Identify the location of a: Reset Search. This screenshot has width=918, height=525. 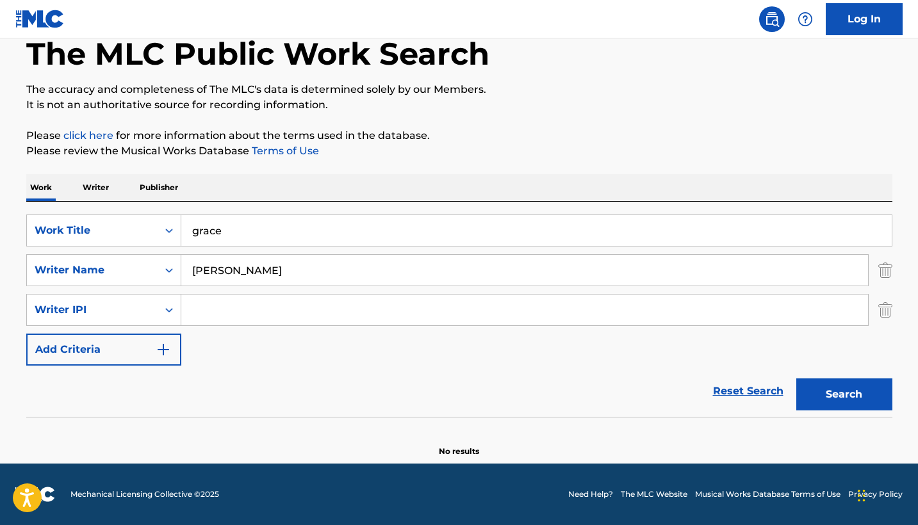
(748, 392).